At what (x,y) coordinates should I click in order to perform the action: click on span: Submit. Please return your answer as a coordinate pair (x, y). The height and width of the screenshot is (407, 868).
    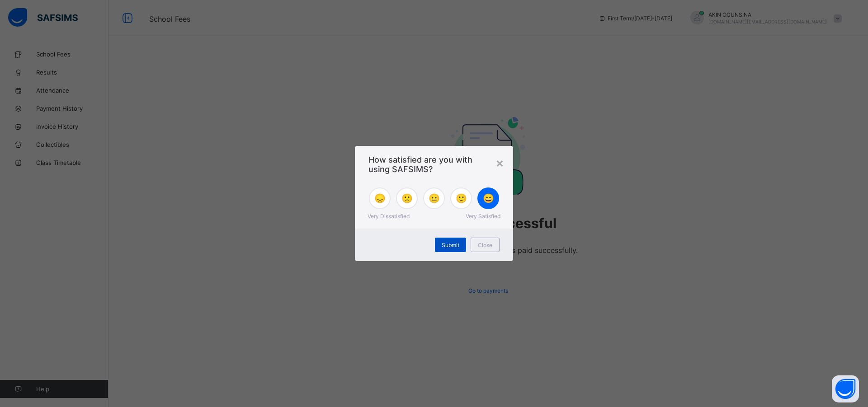
    Looking at the image, I should click on (451, 245).